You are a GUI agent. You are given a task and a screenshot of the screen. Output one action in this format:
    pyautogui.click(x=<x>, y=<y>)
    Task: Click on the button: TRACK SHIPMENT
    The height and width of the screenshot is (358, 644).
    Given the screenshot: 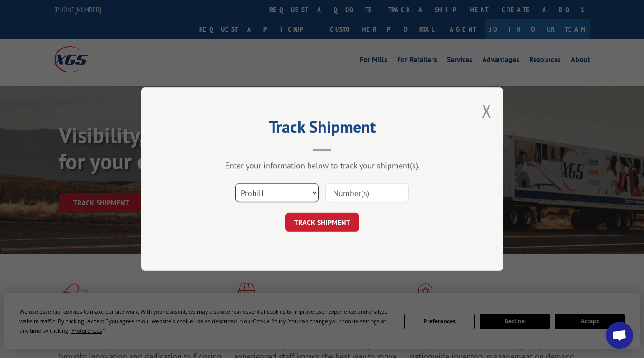 What is the action you would take?
    pyautogui.click(x=322, y=222)
    